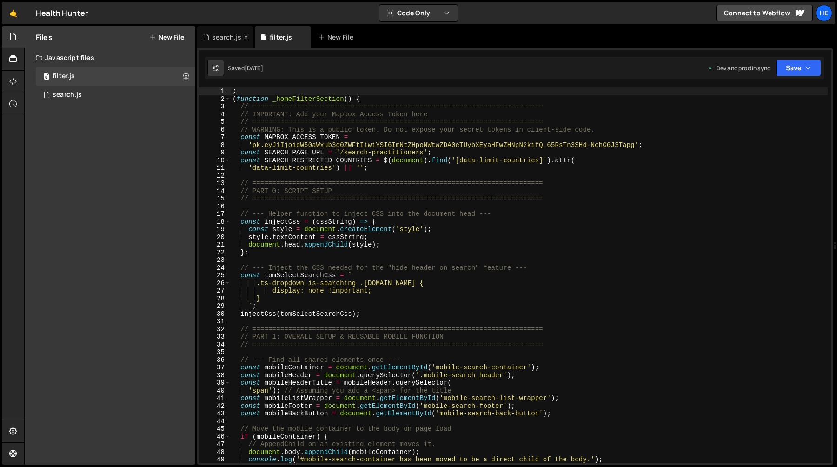 Image resolution: width=837 pixels, height=467 pixels. Describe the element at coordinates (215, 199) in the screenshot. I see `div: 15` at that location.